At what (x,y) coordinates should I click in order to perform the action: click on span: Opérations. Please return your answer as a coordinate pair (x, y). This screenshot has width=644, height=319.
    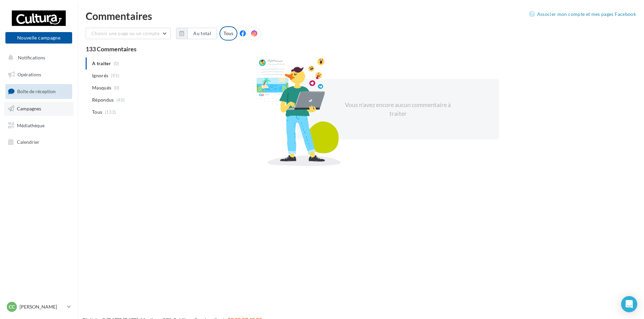
    Looking at the image, I should click on (29, 74).